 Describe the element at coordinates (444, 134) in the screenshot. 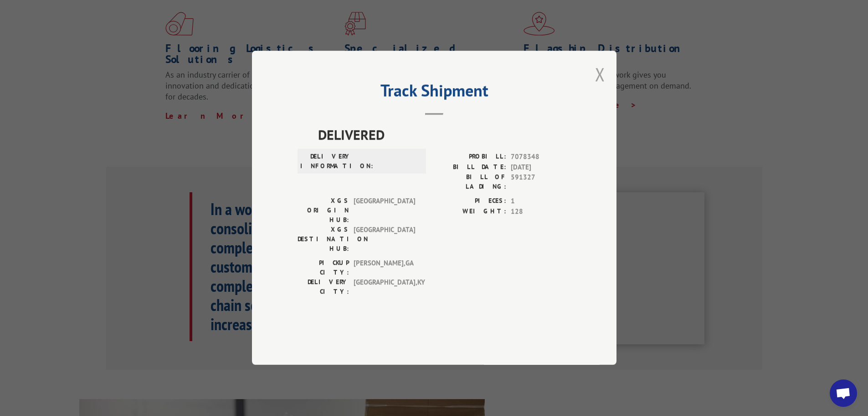

I see `span: DELIVERED` at that location.